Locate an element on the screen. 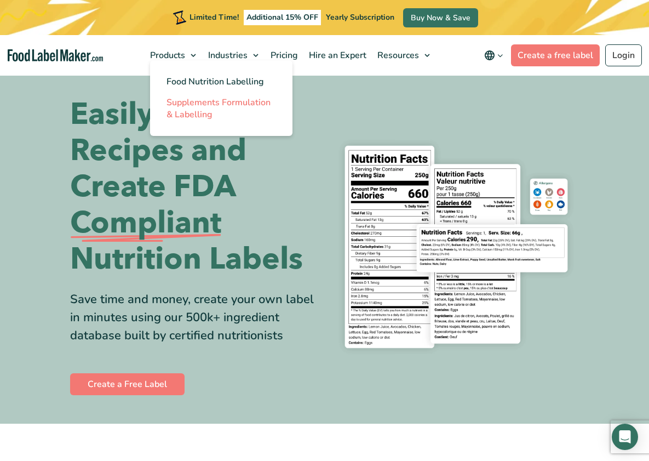 Image resolution: width=649 pixels, height=461 pixels. span: Food Nutrition Labelling is located at coordinates (215, 82).